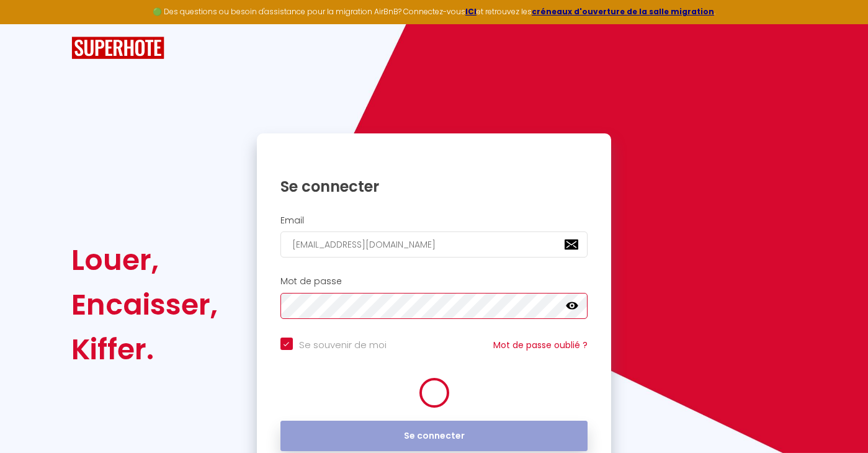 This screenshot has width=868, height=453. Describe the element at coordinates (118, 48) in the screenshot. I see `img: SuperHote logo` at that location.